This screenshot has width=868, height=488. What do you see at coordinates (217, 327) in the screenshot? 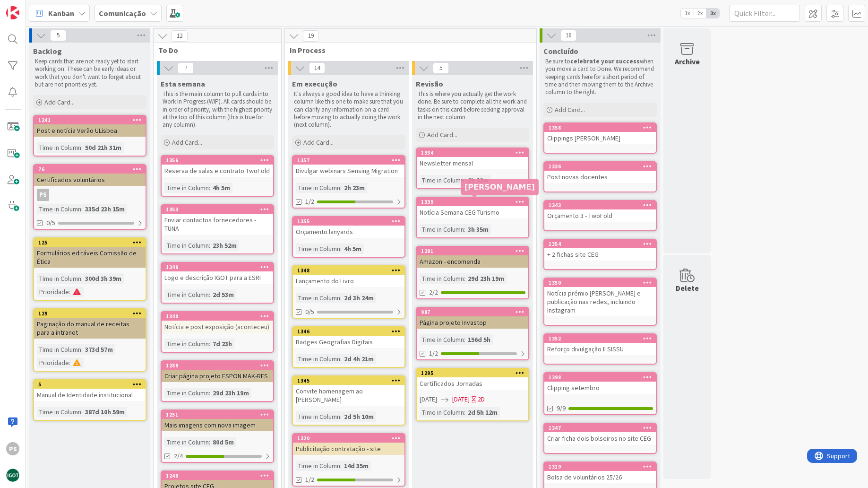
I see `div: Notícia e post exposição (aconteceu)` at bounding box center [217, 327].